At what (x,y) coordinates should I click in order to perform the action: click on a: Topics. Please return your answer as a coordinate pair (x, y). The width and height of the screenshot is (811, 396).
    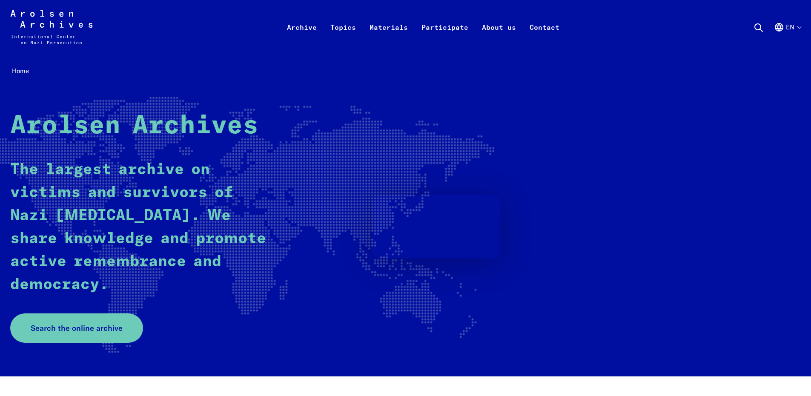
    Looking at the image, I should click on (343, 37).